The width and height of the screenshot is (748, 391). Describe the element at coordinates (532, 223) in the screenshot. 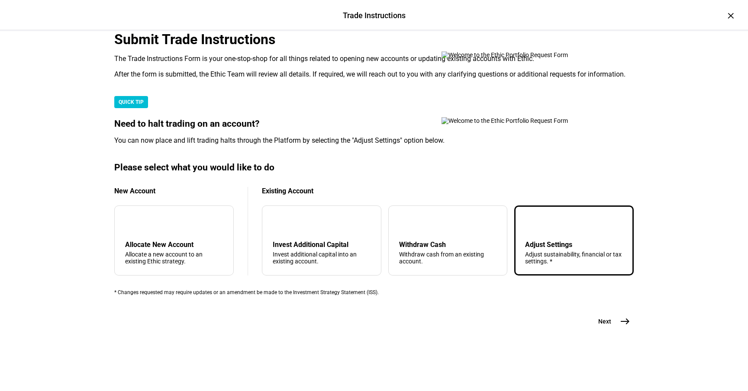

I see `mat-icon: tune` at that location.